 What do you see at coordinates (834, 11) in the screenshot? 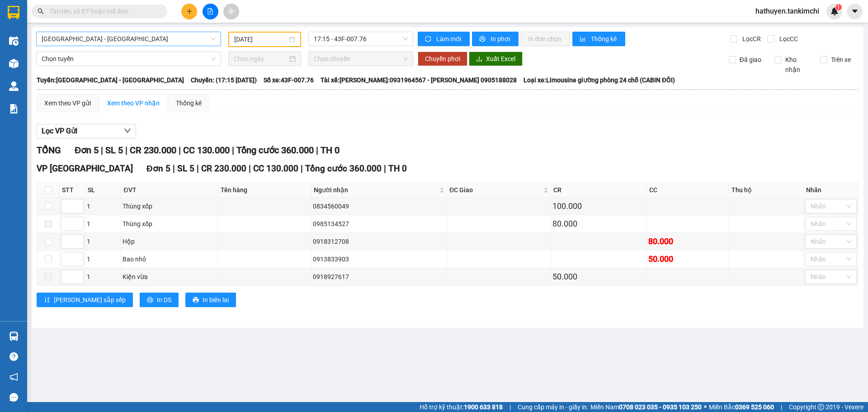
I see `img: icon-new-feature` at bounding box center [834, 11].